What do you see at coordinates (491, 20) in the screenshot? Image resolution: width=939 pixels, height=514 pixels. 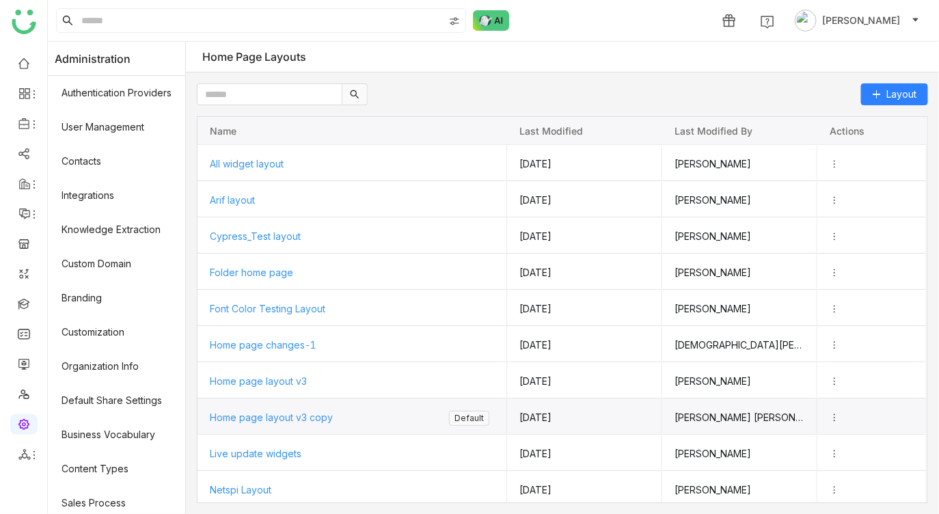 I see `img: ask-buddy-normal.svg` at bounding box center [491, 20].